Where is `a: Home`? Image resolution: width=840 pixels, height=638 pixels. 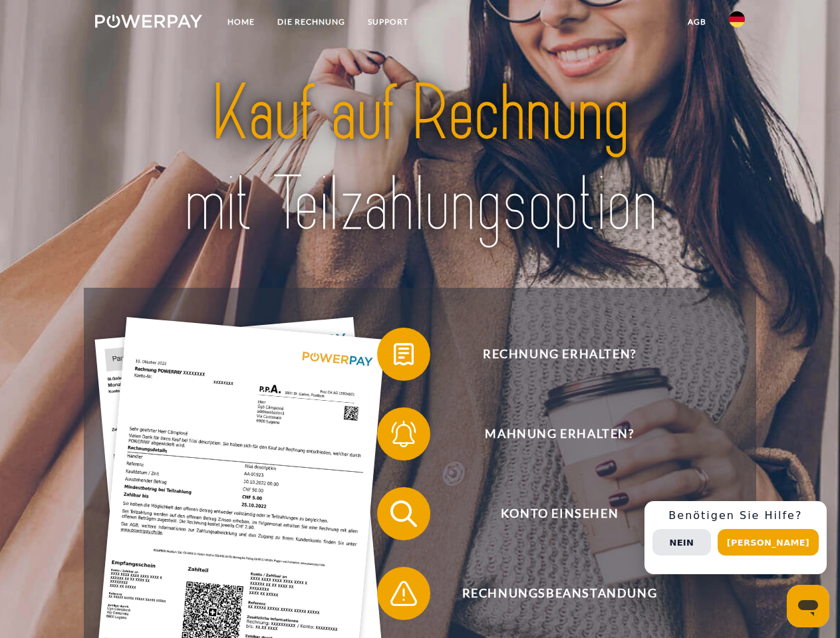 a: Home is located at coordinates (241, 22).